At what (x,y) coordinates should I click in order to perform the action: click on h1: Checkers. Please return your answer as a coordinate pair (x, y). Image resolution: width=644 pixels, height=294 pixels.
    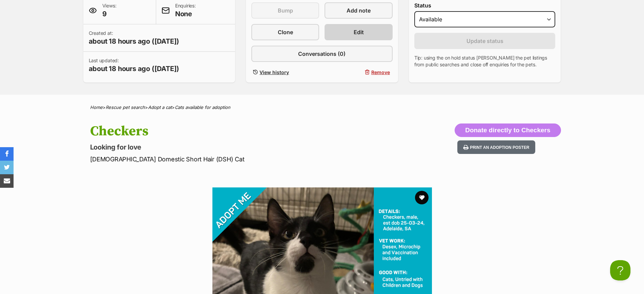
    Looking at the image, I should click on (233, 132).